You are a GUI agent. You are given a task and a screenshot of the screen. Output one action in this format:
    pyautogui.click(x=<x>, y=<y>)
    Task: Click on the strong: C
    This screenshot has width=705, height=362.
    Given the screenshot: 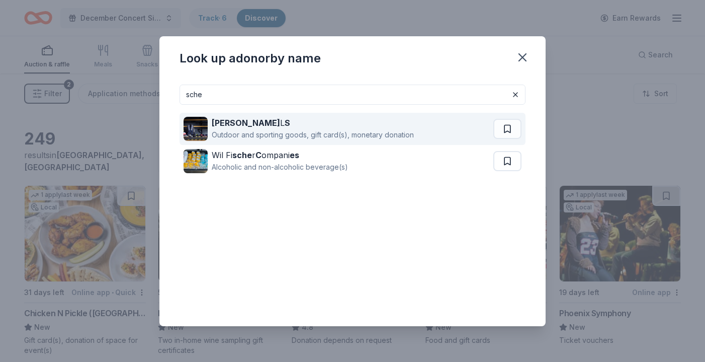 What is the action you would take?
    pyautogui.click(x=259, y=155)
    